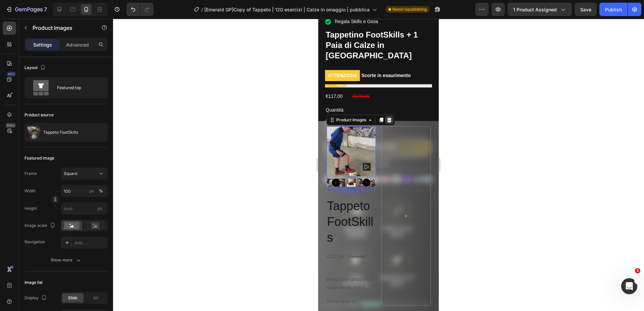 The height and width of the screenshot is (311, 644). What do you see at coordinates (61, 12) in the screenshot?
I see `p: Anche il team può aiutarti` at bounding box center [61, 12].